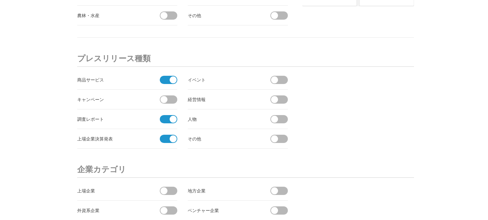 Image resolution: width=488 pixels, height=220 pixels. I want to click on div: 外資系企業, so click(113, 211).